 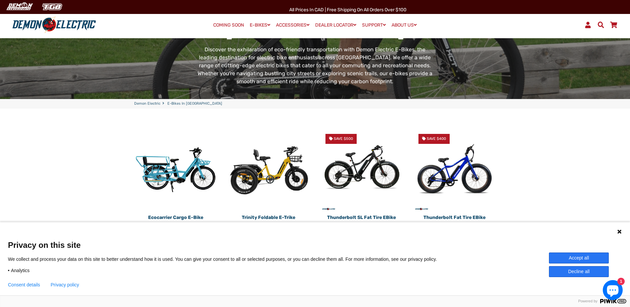 What do you see at coordinates (315, 65) in the screenshot?
I see `span: Discover the exhilaration of eco-friendly transportation with Demon Electric E-Bikes, the leading...` at bounding box center [315, 65].